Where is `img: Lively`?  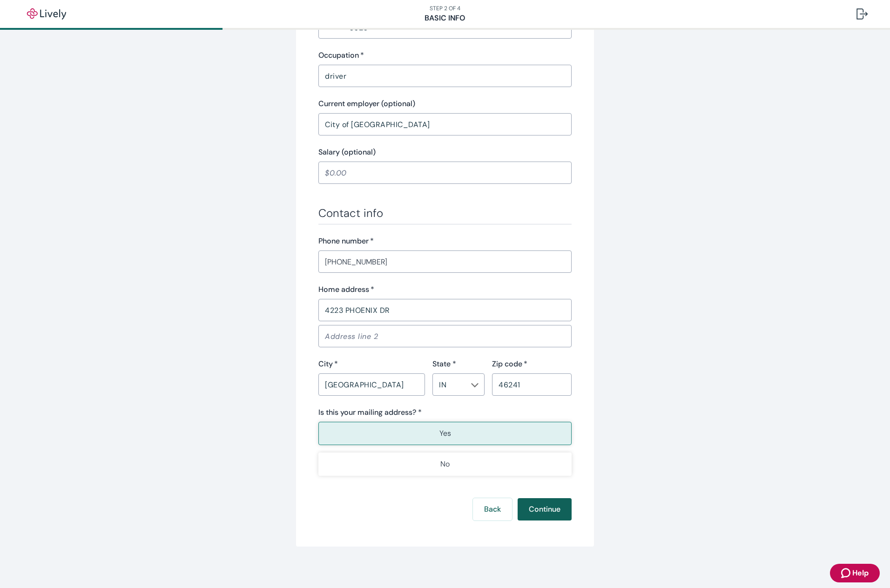 img: Lively is located at coordinates (47, 14).